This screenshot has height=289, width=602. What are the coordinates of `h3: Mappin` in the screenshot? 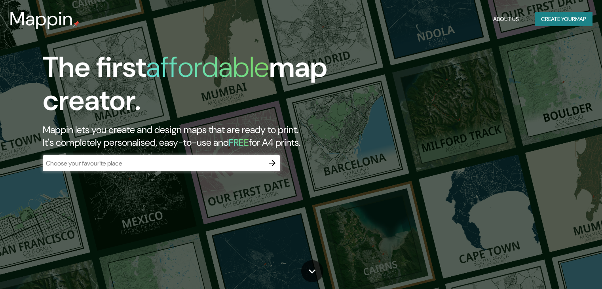 It's located at (41, 19).